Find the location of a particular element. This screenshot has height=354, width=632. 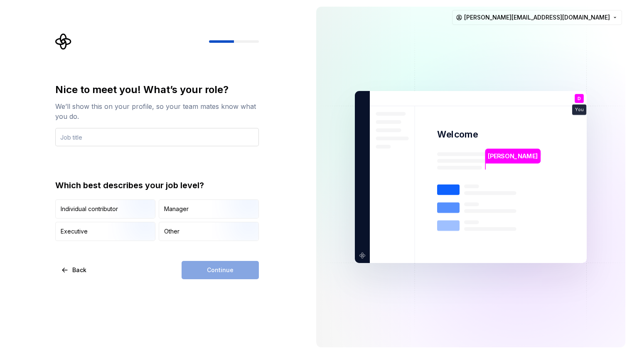

div: Individual contributor is located at coordinates (89, 209).